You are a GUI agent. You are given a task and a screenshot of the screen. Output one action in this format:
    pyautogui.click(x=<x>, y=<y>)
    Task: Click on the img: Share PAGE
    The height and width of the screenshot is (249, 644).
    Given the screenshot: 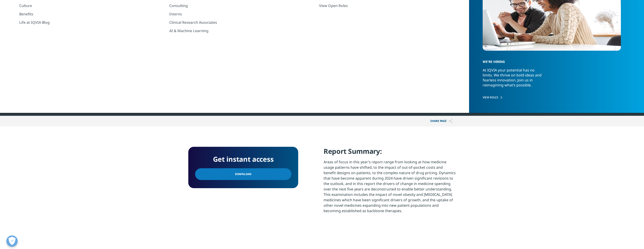 What is the action you would take?
    pyautogui.click(x=450, y=121)
    